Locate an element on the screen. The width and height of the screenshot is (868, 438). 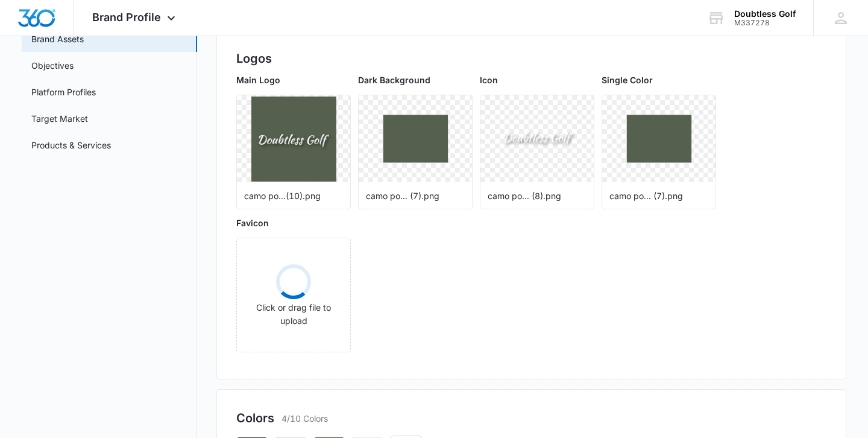
a: Platform Profiles is located at coordinates (63, 91).